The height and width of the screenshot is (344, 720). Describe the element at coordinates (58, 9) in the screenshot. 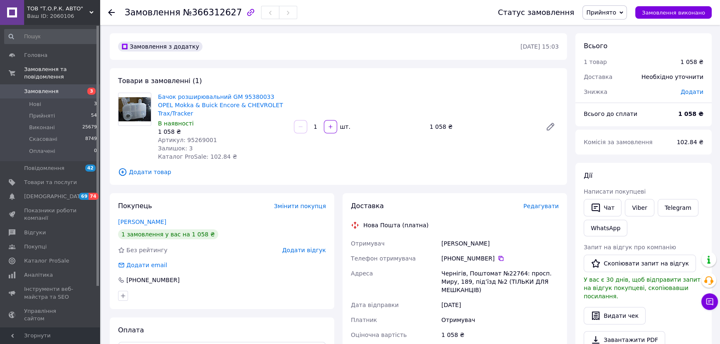

I see `span: ТОВ "Т.О.Р.К. АВТО"` at that location.